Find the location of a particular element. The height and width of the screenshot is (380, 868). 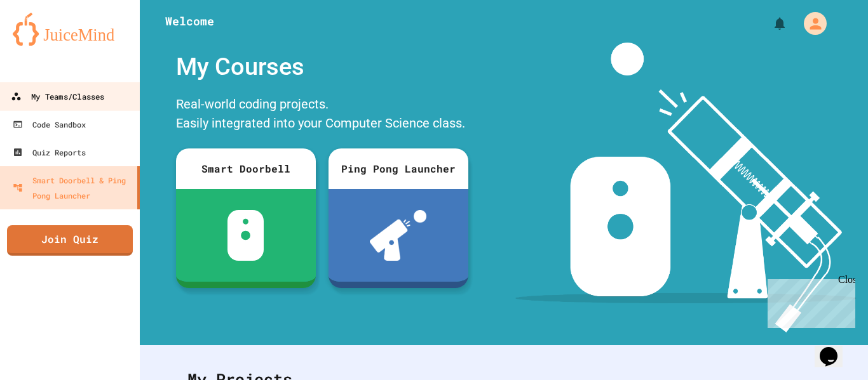

img: logo-orange.svg is located at coordinates (70, 29).